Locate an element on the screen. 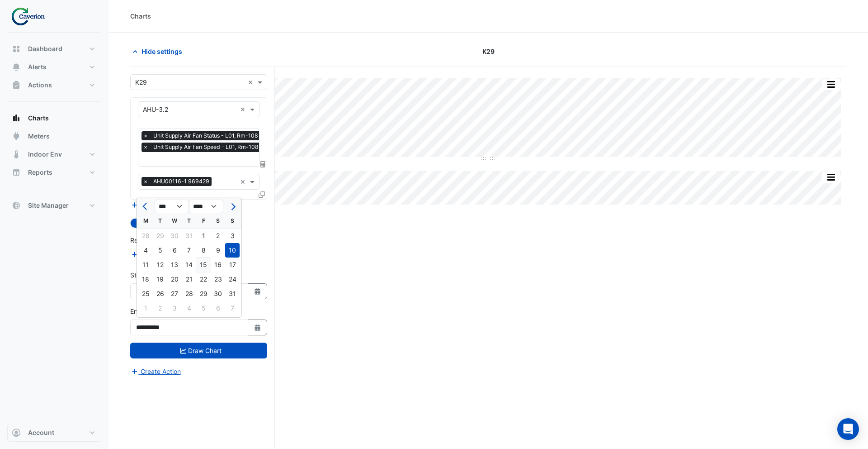  span: Meters is located at coordinates (39, 136).